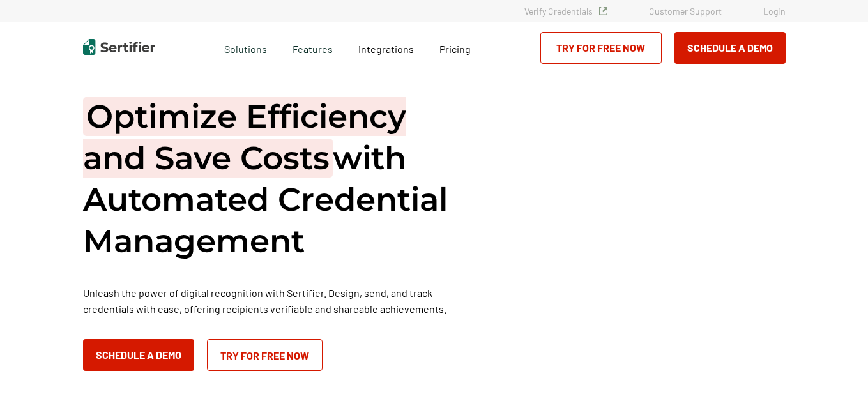 This screenshot has height=394, width=868. Describe the element at coordinates (119, 47) in the screenshot. I see `img: Sertifier | Digital Credentialing Platform` at that location.